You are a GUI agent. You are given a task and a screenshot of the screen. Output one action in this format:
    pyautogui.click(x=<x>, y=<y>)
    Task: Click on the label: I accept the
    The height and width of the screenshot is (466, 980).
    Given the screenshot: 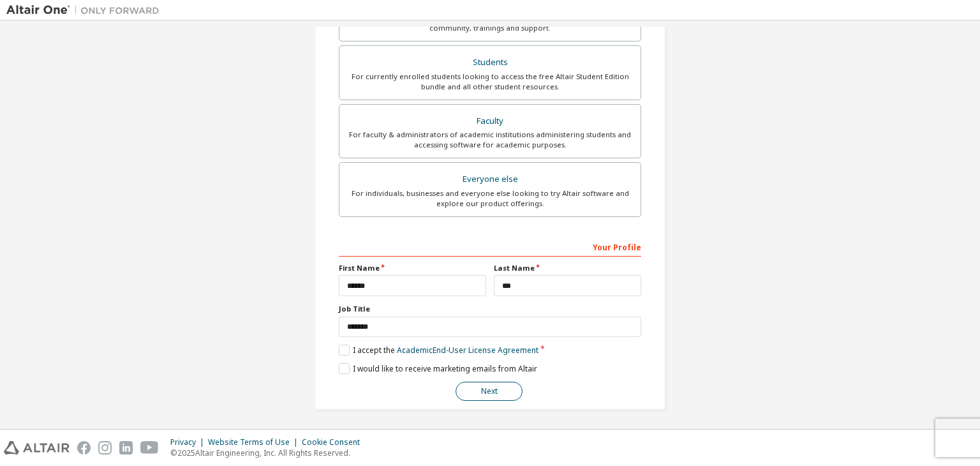 What is the action you would take?
    pyautogui.click(x=438, y=350)
    